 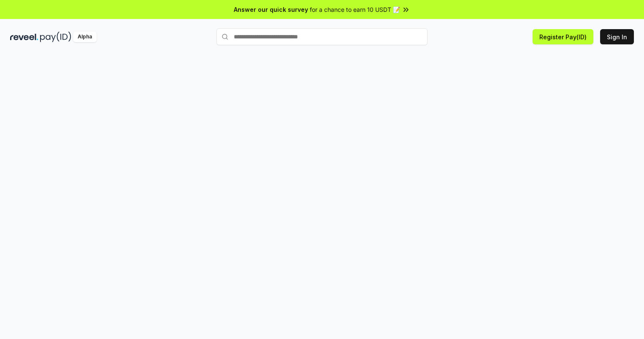 I want to click on span: Answer our quick survey, so click(x=271, y=9).